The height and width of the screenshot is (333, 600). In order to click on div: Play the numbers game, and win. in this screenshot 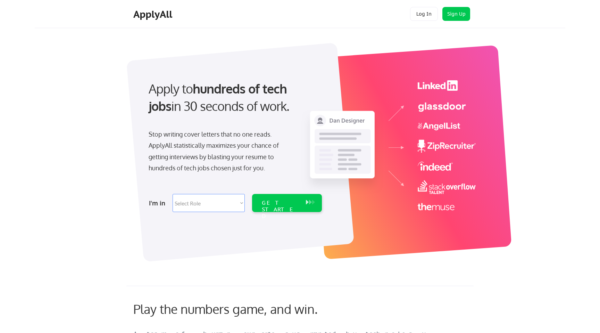, I will do `click(241, 308)`.